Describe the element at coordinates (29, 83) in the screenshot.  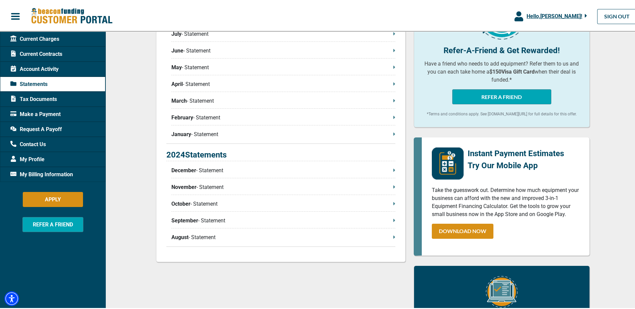
I see `span: Statements` at that location.